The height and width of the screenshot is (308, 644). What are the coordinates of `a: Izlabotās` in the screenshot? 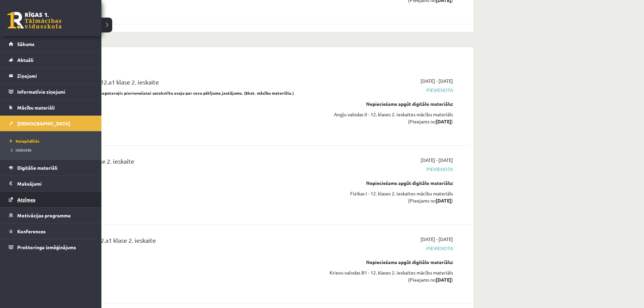 It's located at (51, 150).